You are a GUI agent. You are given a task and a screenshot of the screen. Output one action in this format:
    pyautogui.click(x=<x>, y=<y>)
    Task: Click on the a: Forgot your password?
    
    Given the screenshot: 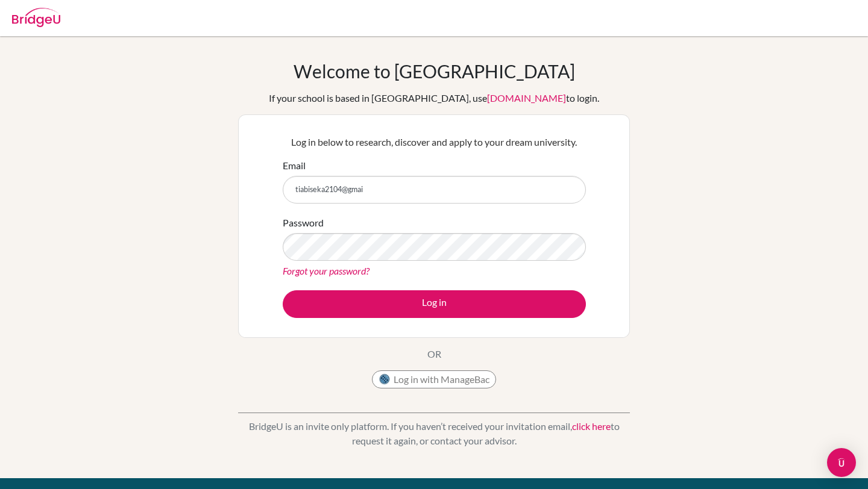 What is the action you would take?
    pyautogui.click(x=326, y=271)
    